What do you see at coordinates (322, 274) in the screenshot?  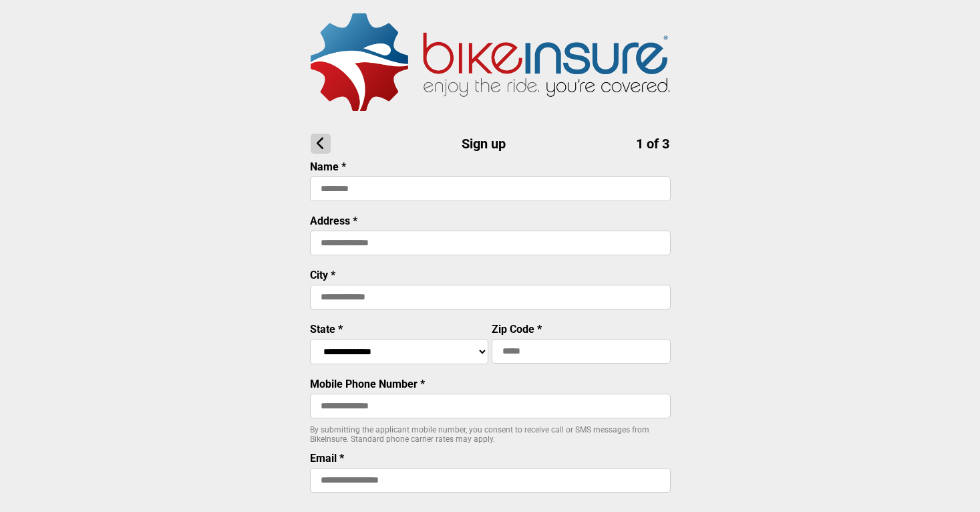 I see `label: City *` at bounding box center [322, 274].